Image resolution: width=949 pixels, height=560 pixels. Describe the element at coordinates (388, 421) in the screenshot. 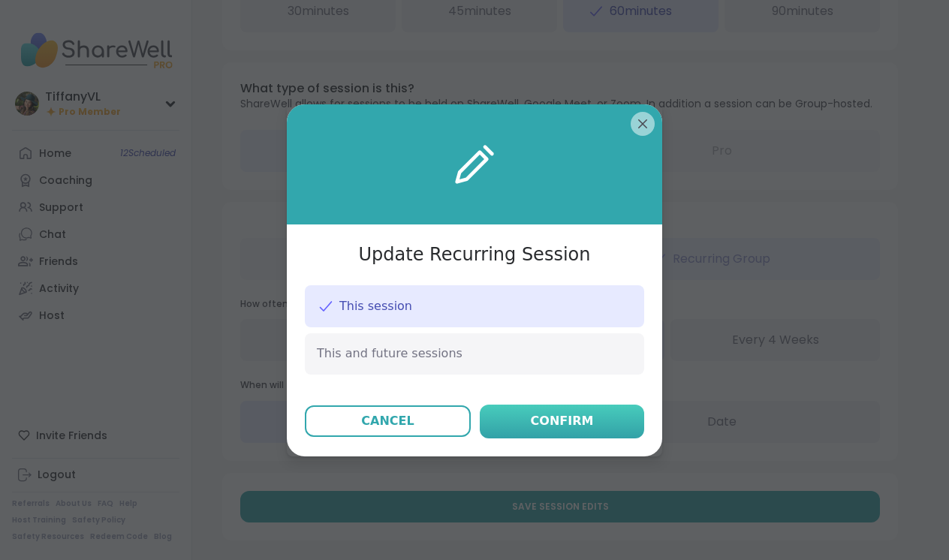

I see `button: Cancel` at that location.